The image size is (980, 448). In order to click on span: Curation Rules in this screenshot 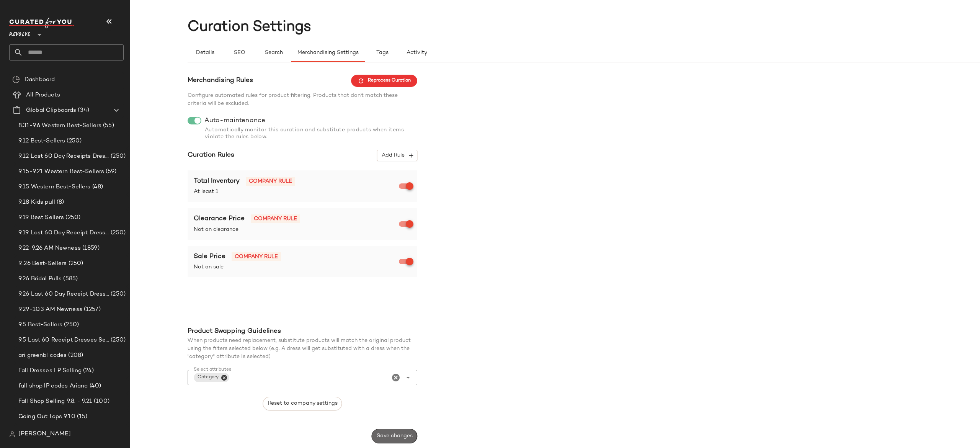, I will do `click(211, 155)`.